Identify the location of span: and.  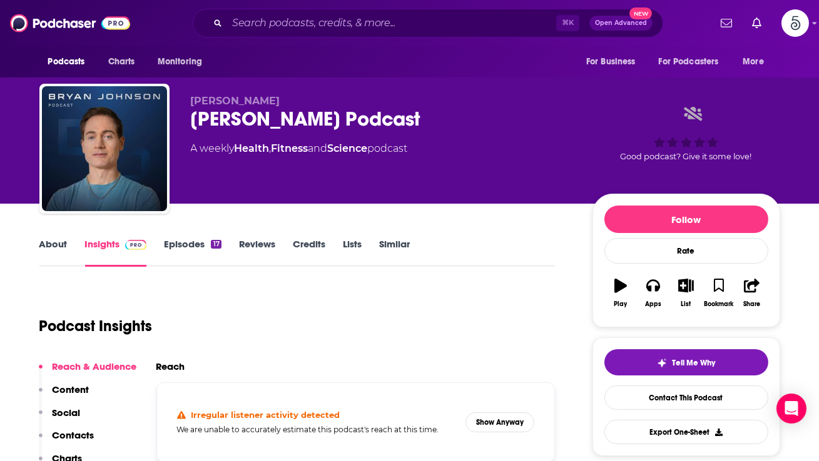
(318, 148).